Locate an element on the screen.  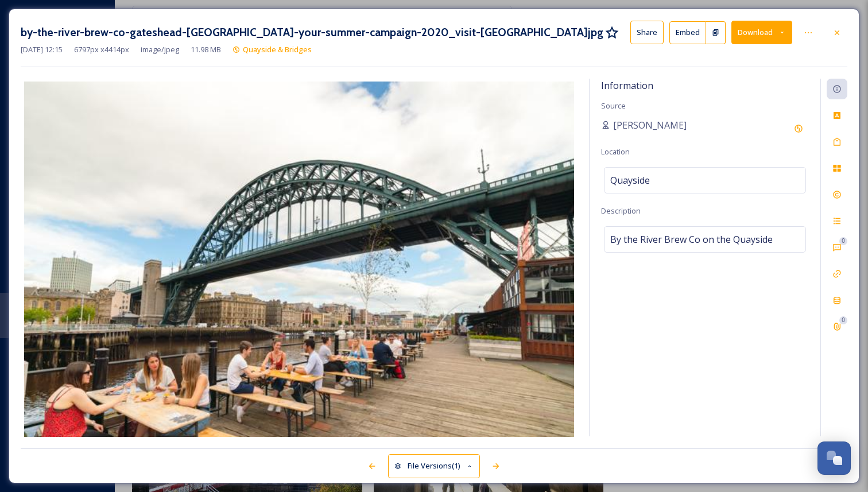
button: File Versions(1) is located at coordinates (434, 466).